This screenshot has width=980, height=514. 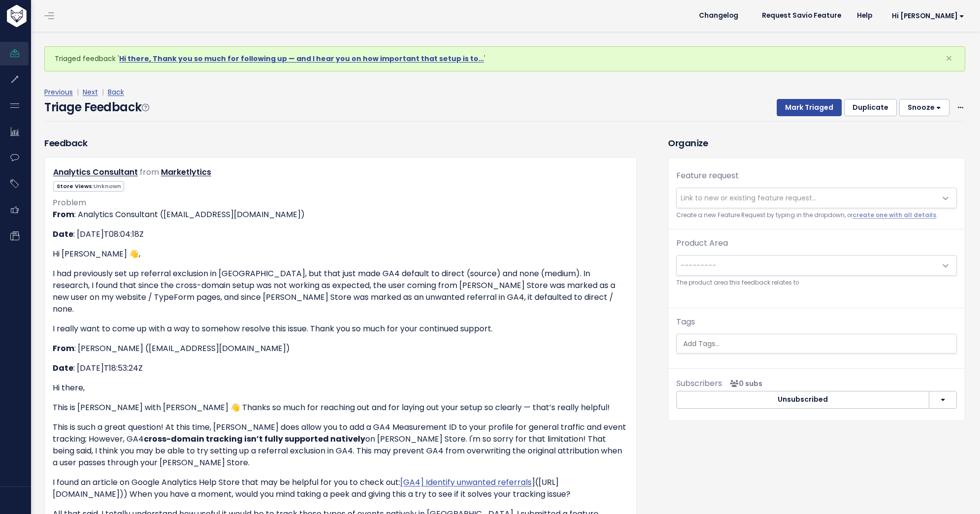 What do you see at coordinates (801, 16) in the screenshot?
I see `a: Request Savio Feature` at bounding box center [801, 16].